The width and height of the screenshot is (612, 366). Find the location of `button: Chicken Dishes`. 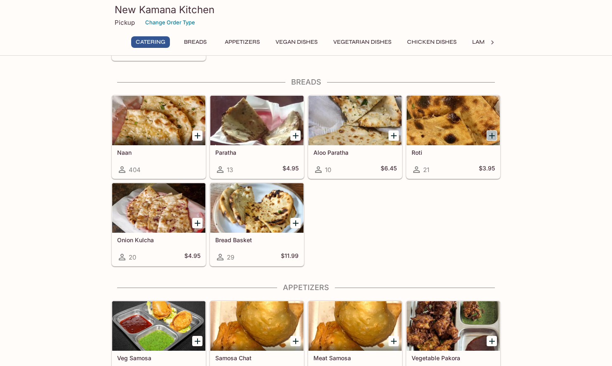

button: Chicken Dishes is located at coordinates (432, 42).